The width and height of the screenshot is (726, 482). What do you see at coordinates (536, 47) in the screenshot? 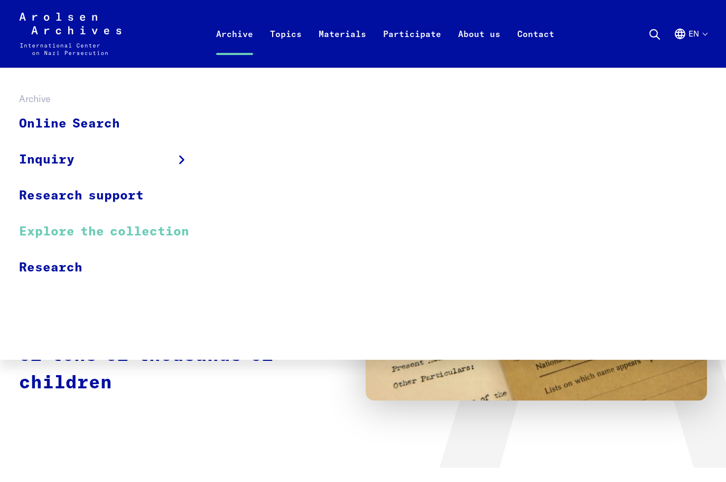
I see `a: Contact` at bounding box center [536, 47].